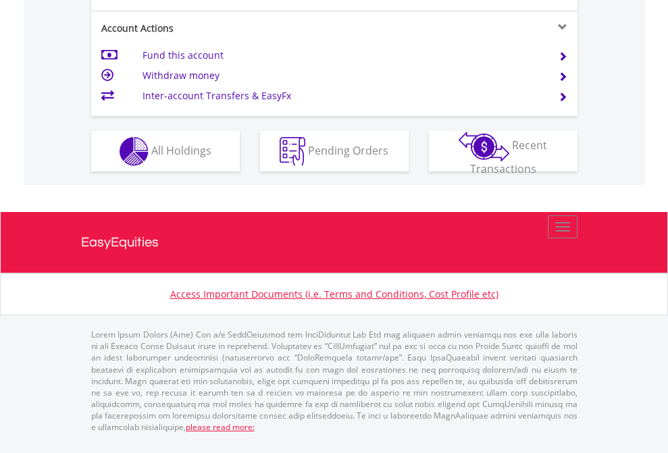 This screenshot has width=668, height=453. I want to click on span: All Holdings, so click(181, 150).